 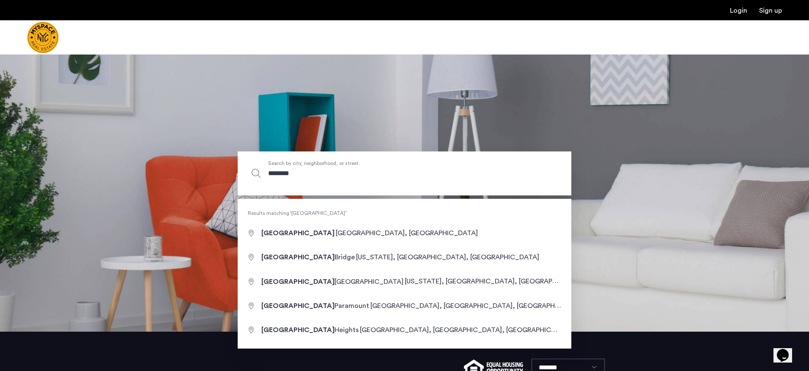 I want to click on img: logo, so click(x=43, y=37).